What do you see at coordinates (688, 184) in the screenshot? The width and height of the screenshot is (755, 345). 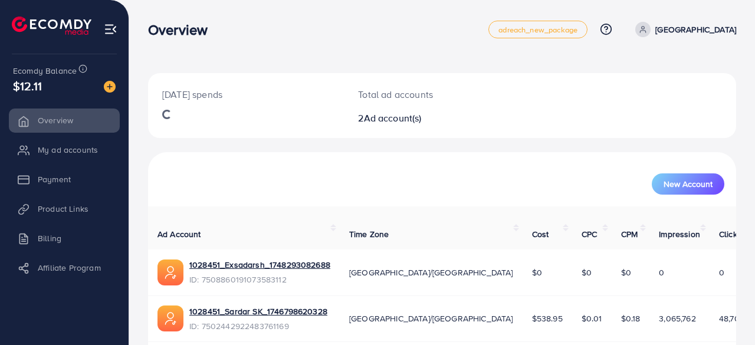 I see `button: New Account` at bounding box center [688, 184].